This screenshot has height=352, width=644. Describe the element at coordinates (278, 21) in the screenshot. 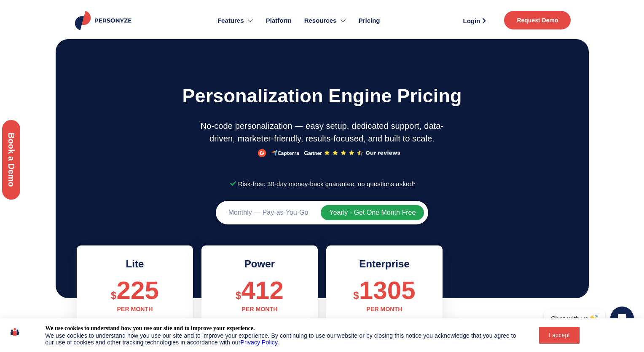

I see `a: Platform` at that location.